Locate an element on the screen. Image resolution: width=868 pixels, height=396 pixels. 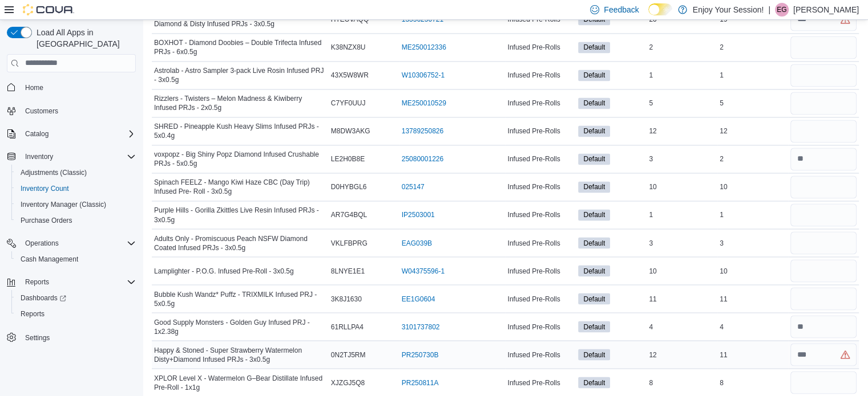
button: Purchase Orders is located at coordinates (76, 220).